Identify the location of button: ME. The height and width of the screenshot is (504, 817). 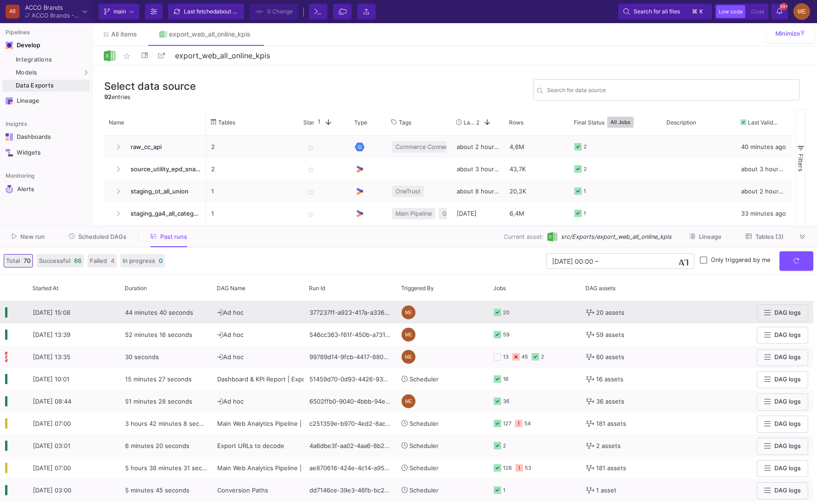
(800, 11).